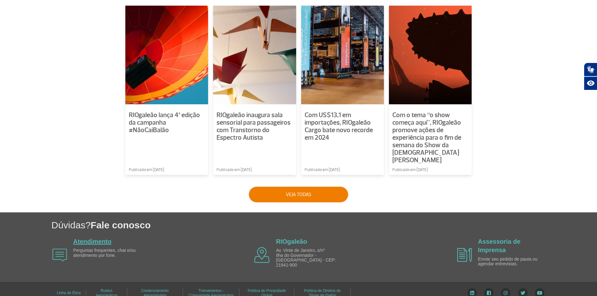 This screenshot has height=296, width=597. What do you see at coordinates (590, 83) in the screenshot?
I see `button: Abrir recursos assistivos.` at bounding box center [590, 83].